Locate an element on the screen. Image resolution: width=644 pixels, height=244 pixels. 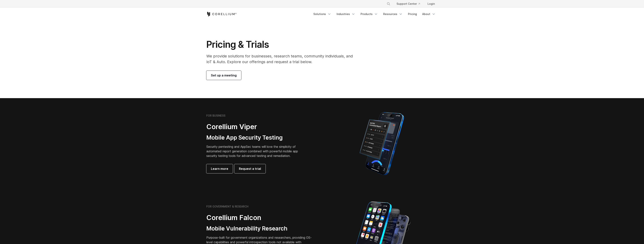
span: Learn more is located at coordinates (220, 169).